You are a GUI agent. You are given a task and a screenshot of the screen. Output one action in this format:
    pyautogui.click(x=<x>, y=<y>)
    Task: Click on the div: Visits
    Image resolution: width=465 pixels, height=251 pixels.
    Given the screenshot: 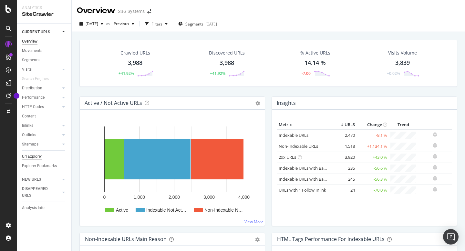 What is the action you would take?
    pyautogui.click(x=27, y=69)
    